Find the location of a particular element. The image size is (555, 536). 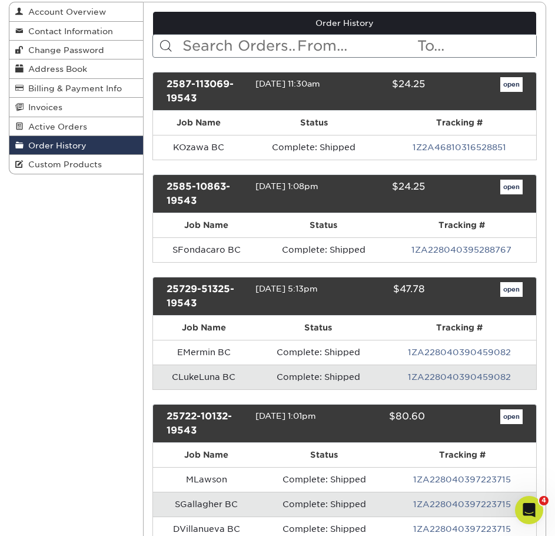

td: MLawson is located at coordinates (206, 479).